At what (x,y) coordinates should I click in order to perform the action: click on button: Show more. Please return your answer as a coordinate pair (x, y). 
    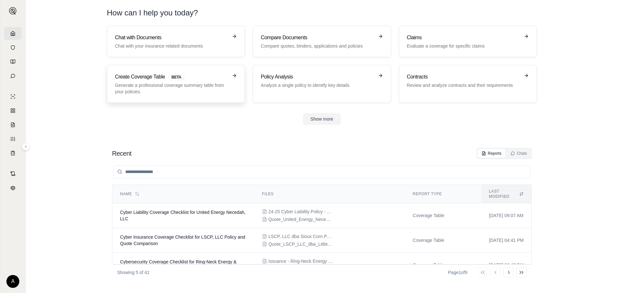
    Looking at the image, I should click on (322, 119).